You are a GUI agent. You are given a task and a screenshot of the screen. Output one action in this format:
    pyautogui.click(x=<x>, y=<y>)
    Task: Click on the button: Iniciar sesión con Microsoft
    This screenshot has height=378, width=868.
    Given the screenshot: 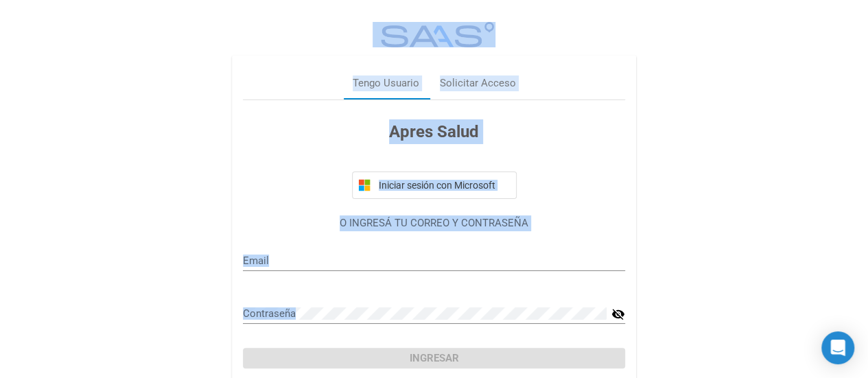 What is the action you would take?
    pyautogui.click(x=434, y=185)
    